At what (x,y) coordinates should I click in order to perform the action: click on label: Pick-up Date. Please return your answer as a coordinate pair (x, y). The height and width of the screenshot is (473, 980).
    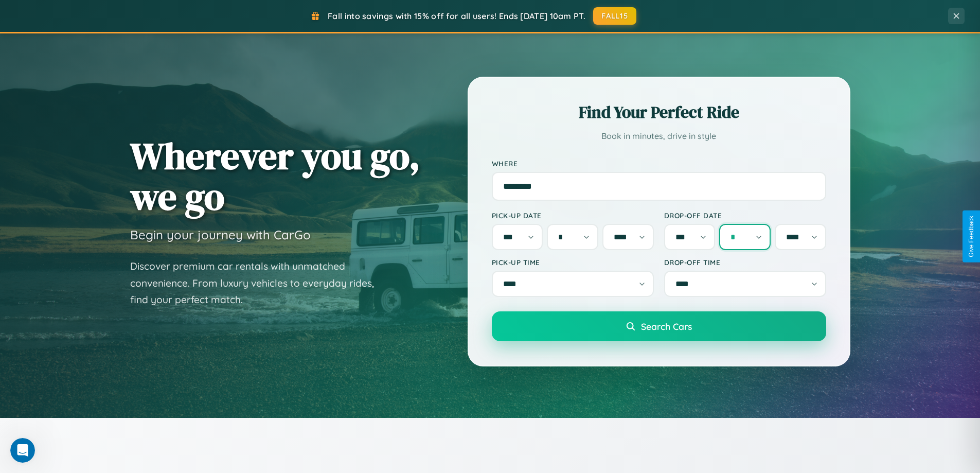
    Looking at the image, I should click on (573, 215).